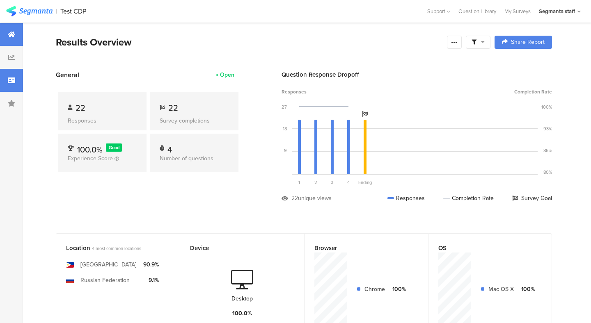  Describe the element at coordinates (332, 182) in the screenshot. I see `span: 3` at that location.